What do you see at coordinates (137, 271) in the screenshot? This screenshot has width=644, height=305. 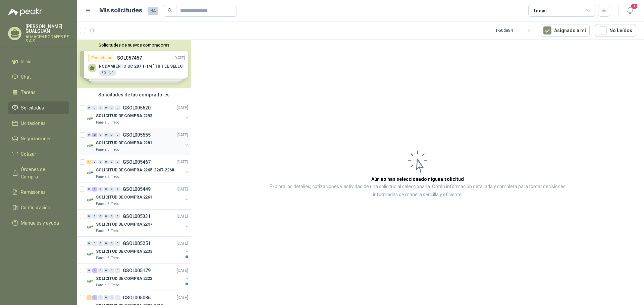 I see `p: GSOL005179` at bounding box center [137, 271].